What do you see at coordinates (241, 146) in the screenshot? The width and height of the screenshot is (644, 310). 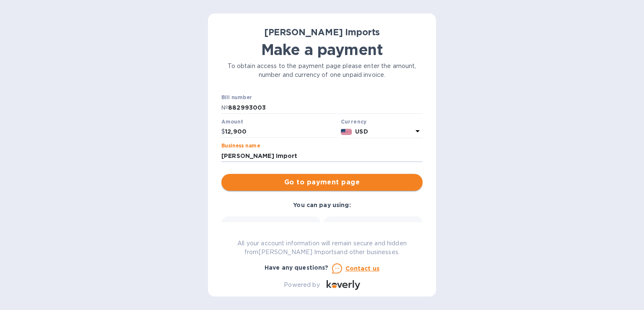 I see `label: Business name` at bounding box center [241, 146].